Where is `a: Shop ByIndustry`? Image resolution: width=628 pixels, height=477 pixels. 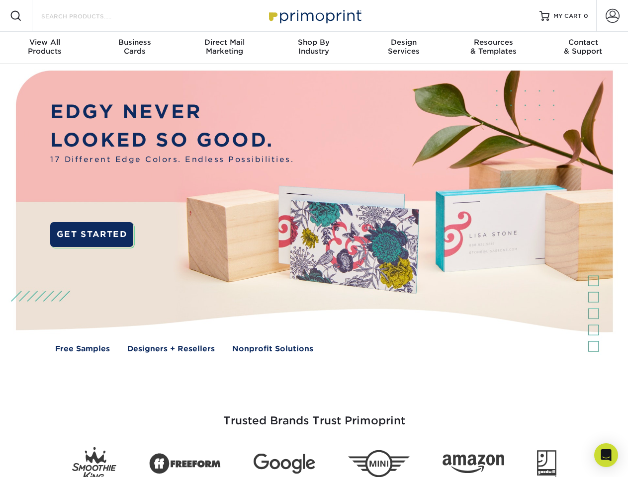 a: Shop ByIndustry is located at coordinates (314, 48).